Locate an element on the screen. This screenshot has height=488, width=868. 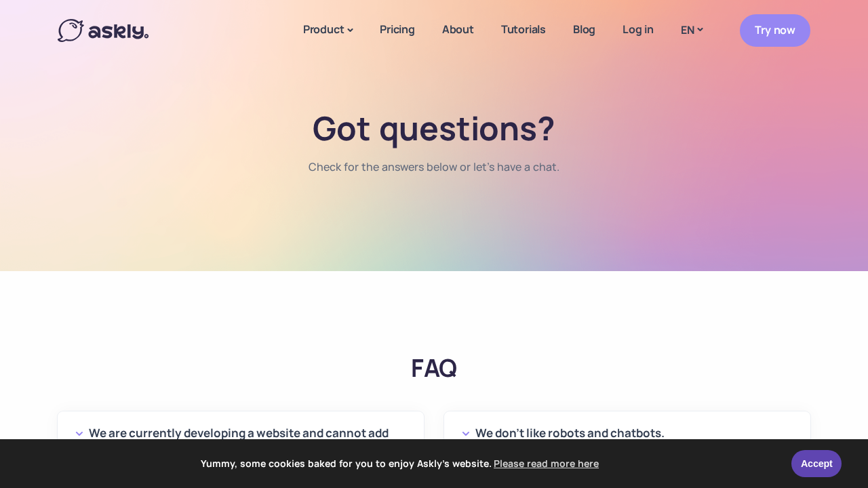
a: EN is located at coordinates (691, 30).